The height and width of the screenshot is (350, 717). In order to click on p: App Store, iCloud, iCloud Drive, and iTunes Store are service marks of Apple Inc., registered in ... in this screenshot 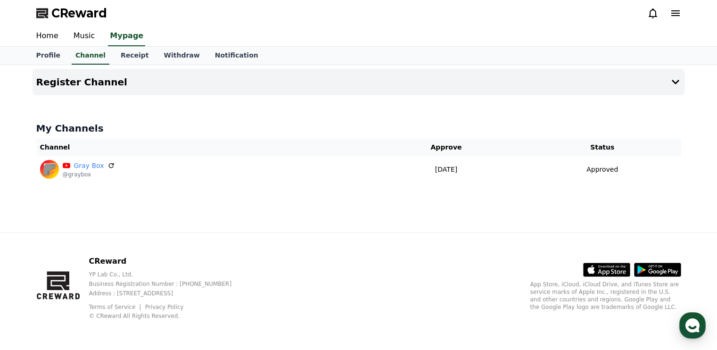, I will do `click(606, 295)`.